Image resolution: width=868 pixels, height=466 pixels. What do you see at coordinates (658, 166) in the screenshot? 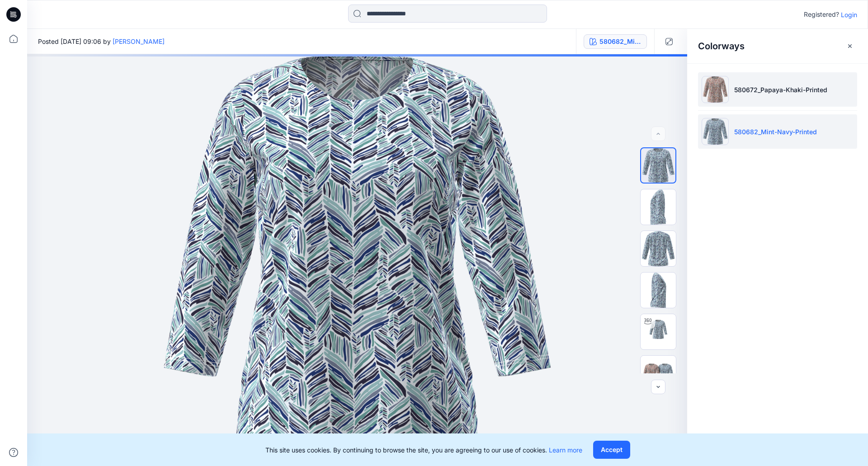
I see `img: Front38` at bounding box center [658, 166].